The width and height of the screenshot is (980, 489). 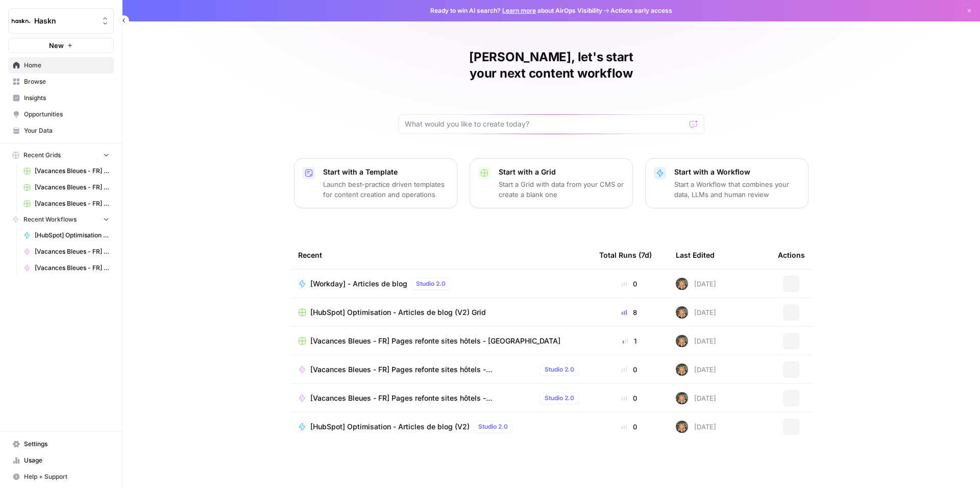 What do you see at coordinates (641, 10) in the screenshot?
I see `span: Actions early access` at bounding box center [641, 10].